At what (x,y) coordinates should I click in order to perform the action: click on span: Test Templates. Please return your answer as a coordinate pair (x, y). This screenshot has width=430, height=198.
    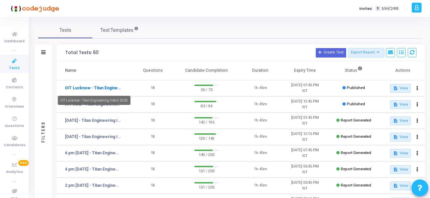
    Looking at the image, I should click on (117, 30).